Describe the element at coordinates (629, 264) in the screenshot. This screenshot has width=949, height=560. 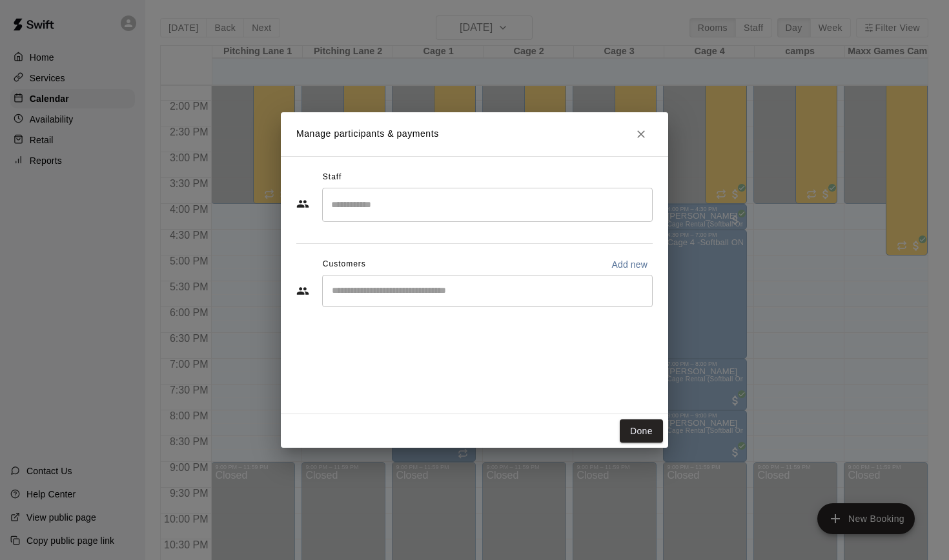
I see `button: Add new` at that location.